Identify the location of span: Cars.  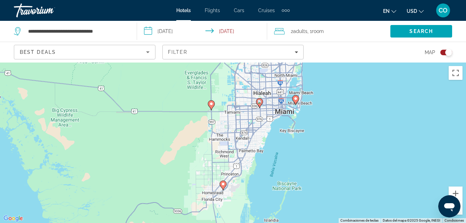
(239, 10).